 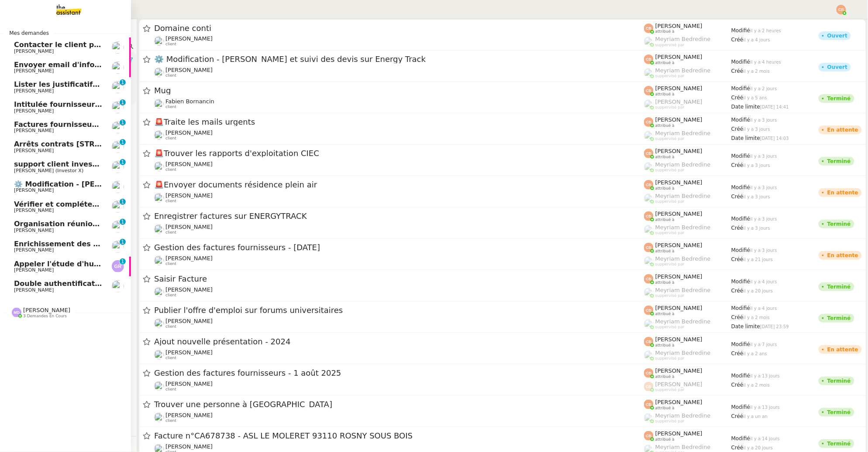 What do you see at coordinates (745, 138) in the screenshot?
I see `span: Date limite` at bounding box center [745, 138].